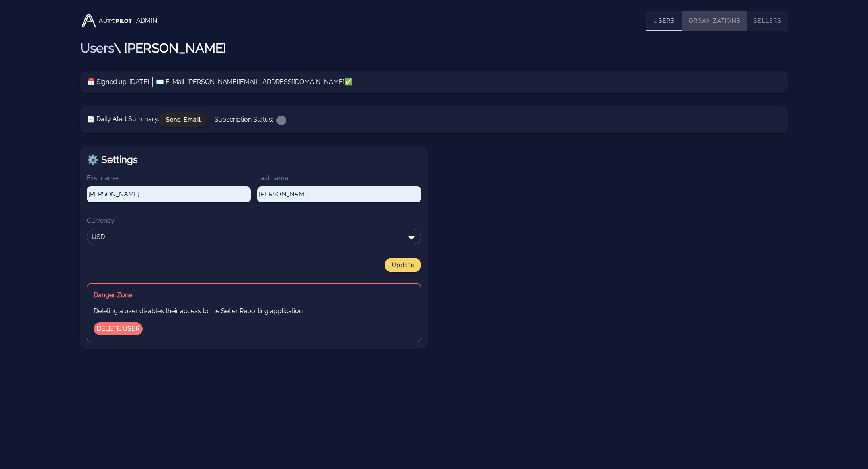 This screenshot has width=868, height=469. What do you see at coordinates (183, 120) in the screenshot?
I see `span: Send email` at bounding box center [183, 120].